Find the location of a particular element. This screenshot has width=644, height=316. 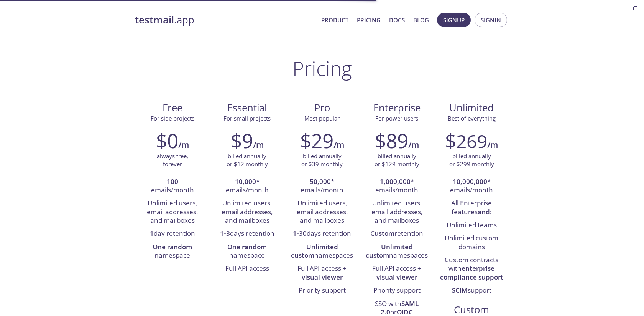

strong: 10,000,000 is located at coordinates (470, 181).